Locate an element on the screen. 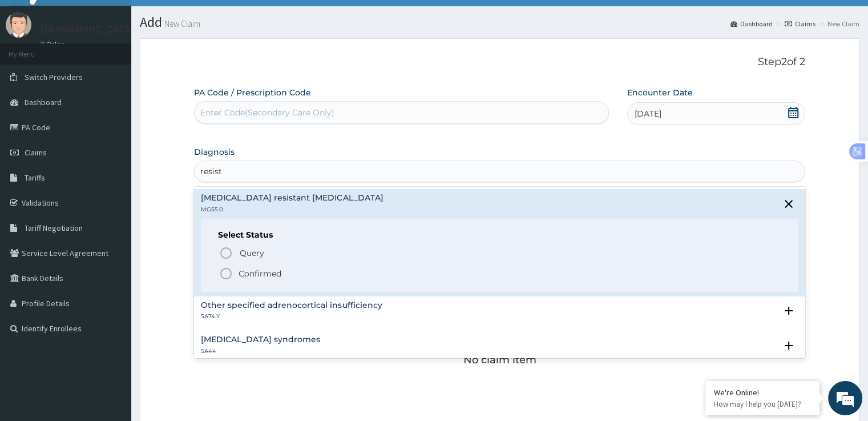 The width and height of the screenshot is (868, 421). div: We're Online! is located at coordinates (762, 392).